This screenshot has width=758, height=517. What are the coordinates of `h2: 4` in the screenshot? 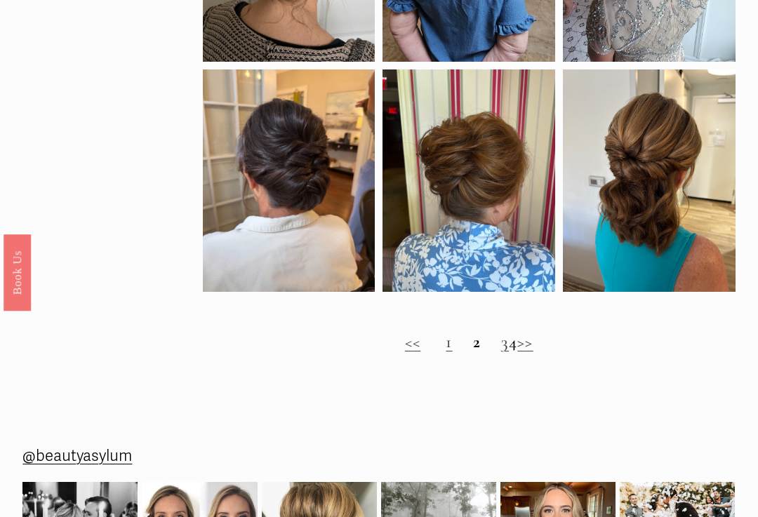 It's located at (469, 342).